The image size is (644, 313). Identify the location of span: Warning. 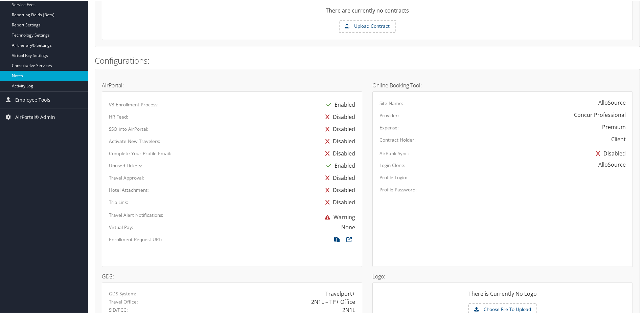
(338, 216).